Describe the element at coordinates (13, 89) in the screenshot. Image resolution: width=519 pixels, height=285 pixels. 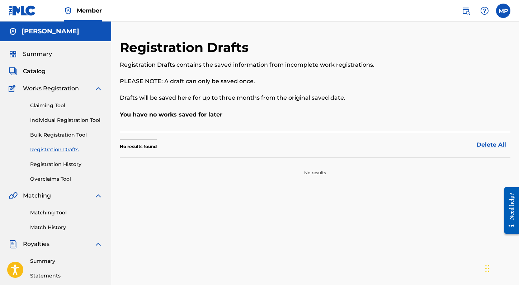
I see `img: Works Registration` at that location.